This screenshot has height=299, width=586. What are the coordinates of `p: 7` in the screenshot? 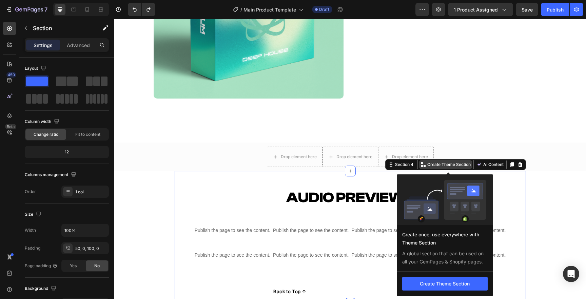 It's located at (46, 9).